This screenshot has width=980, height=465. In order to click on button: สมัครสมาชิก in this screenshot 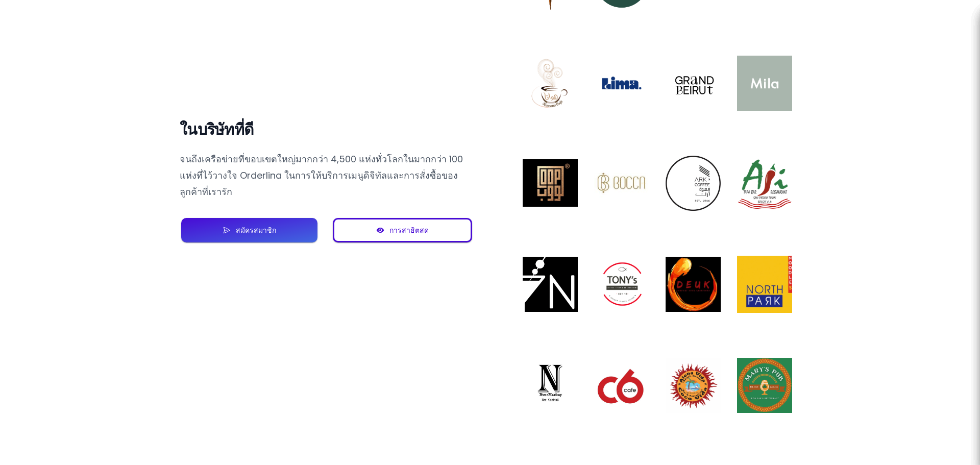, I will do `click(249, 230)`.